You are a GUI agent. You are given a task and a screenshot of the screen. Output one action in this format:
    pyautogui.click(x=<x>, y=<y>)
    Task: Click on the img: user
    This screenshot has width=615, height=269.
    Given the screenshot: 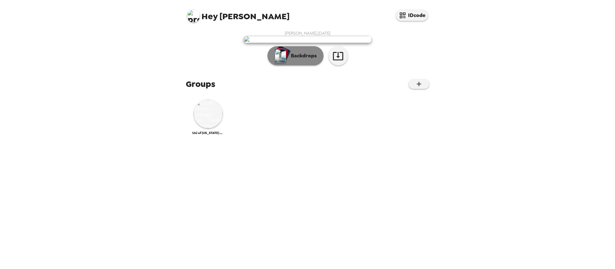 What is the action you would take?
    pyautogui.click(x=308, y=39)
    